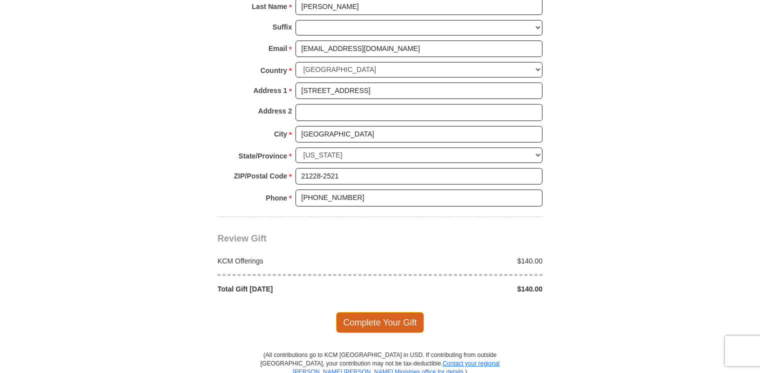  Describe the element at coordinates (260, 176) in the screenshot. I see `strong: ZIP/Postal Code` at that location.